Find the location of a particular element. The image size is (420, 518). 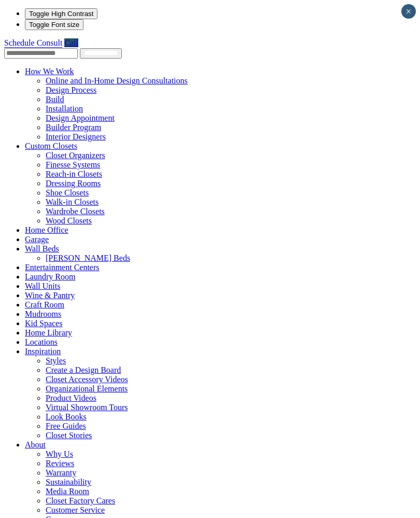

a: Closet Factory Cares is located at coordinates (80, 501).